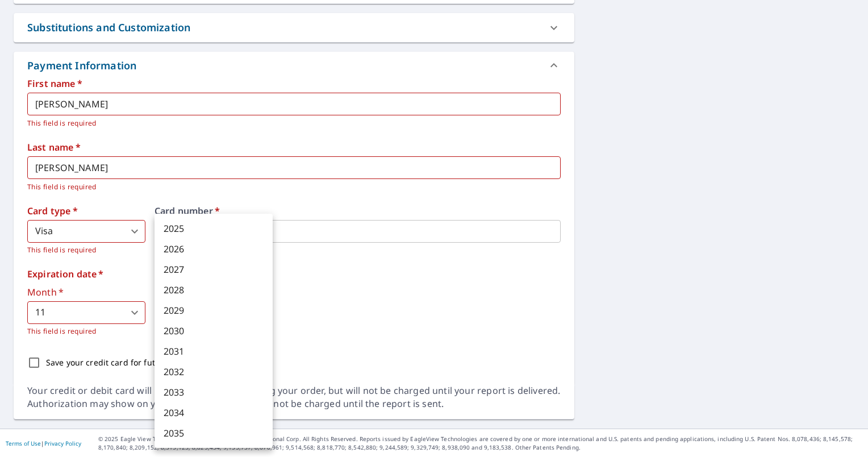 The image size is (868, 457). What do you see at coordinates (213, 413) in the screenshot?
I see `li: 2034` at bounding box center [213, 413].